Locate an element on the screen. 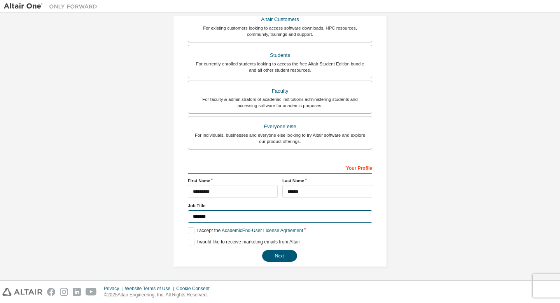 The width and height of the screenshot is (560, 303). div: For existing customers looking to access software downloads, HPC resources, community, trainings ... is located at coordinates (280, 31).